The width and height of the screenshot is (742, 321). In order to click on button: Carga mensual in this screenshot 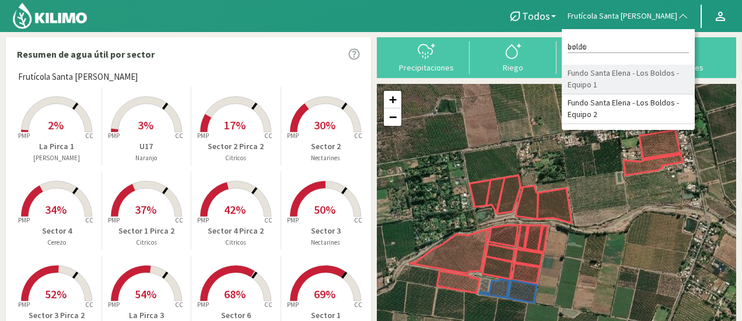, I will do `click(600, 57)`.